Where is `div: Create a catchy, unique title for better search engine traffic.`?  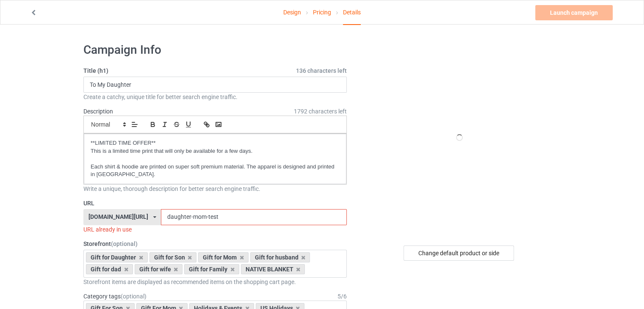 div: Create a catchy, unique title for better search engine traffic. is located at coordinates (215, 97).